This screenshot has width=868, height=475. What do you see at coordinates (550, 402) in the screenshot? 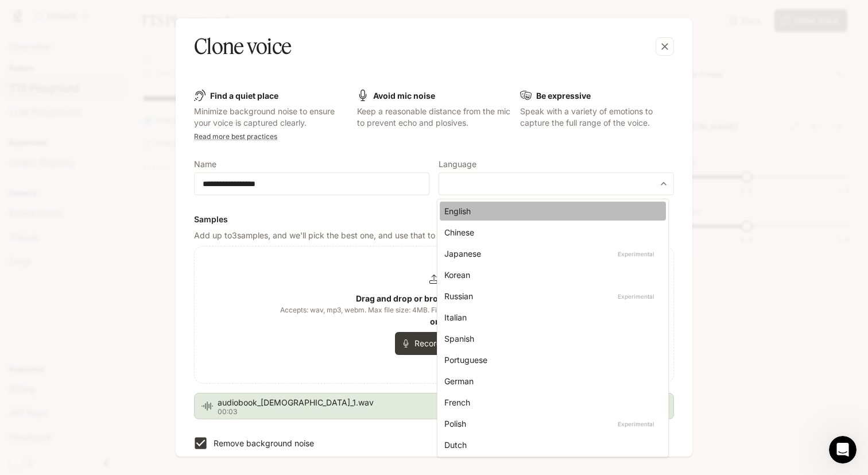
I see `div: French` at bounding box center [550, 402].